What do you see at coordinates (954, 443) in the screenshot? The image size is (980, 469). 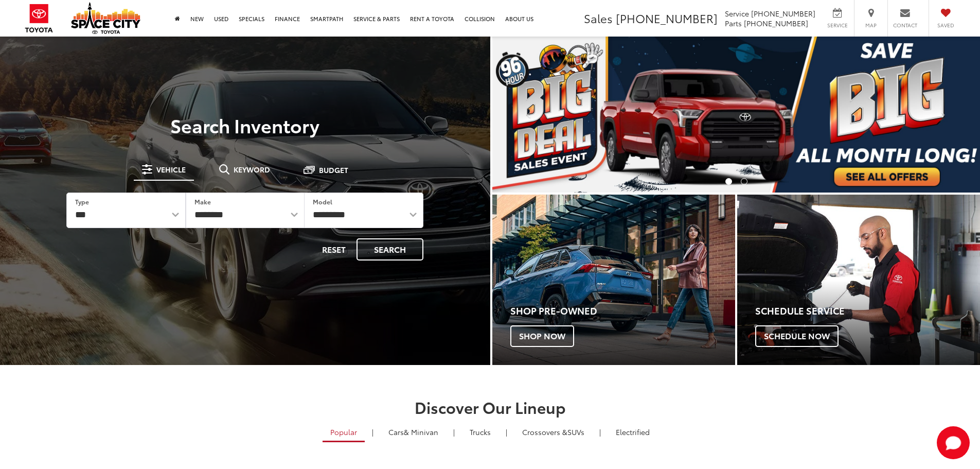 I see `svg: Start Chat` at bounding box center [954, 443].